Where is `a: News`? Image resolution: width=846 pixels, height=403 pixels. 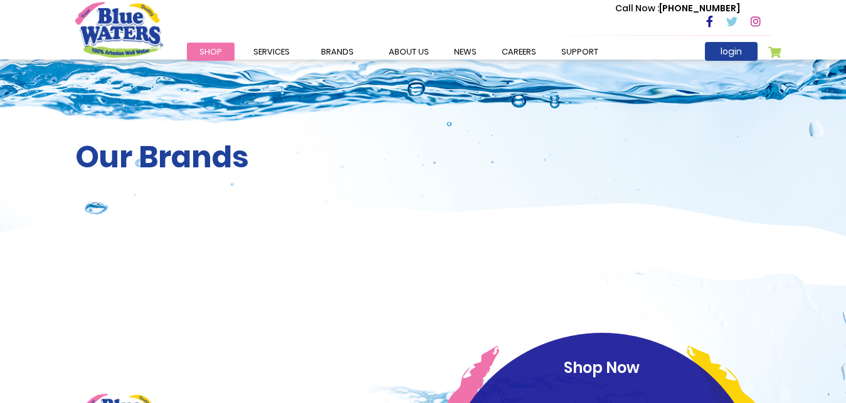 a: News is located at coordinates (465, 51).